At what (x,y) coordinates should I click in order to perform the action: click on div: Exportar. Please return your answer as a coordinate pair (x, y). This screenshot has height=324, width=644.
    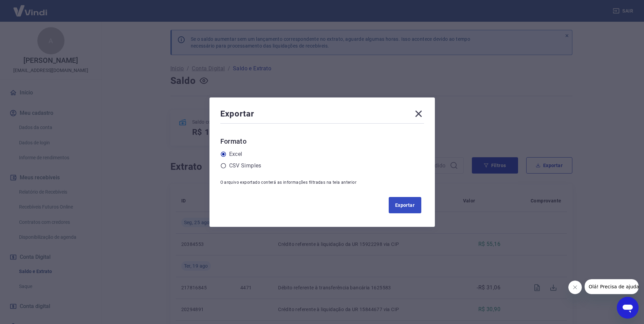
    Looking at the image, I should click on (322, 116).